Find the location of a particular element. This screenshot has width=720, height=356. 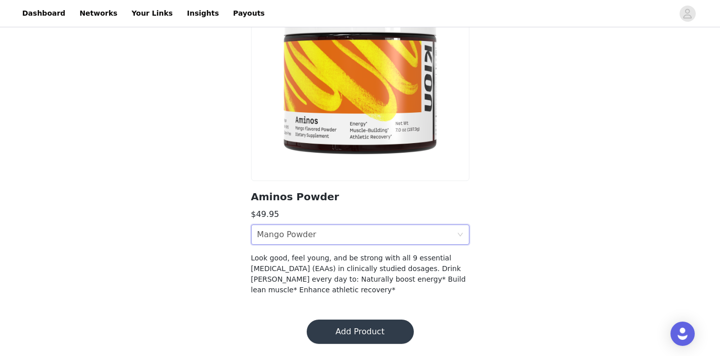

a: Dashboard is located at coordinates (43, 13).